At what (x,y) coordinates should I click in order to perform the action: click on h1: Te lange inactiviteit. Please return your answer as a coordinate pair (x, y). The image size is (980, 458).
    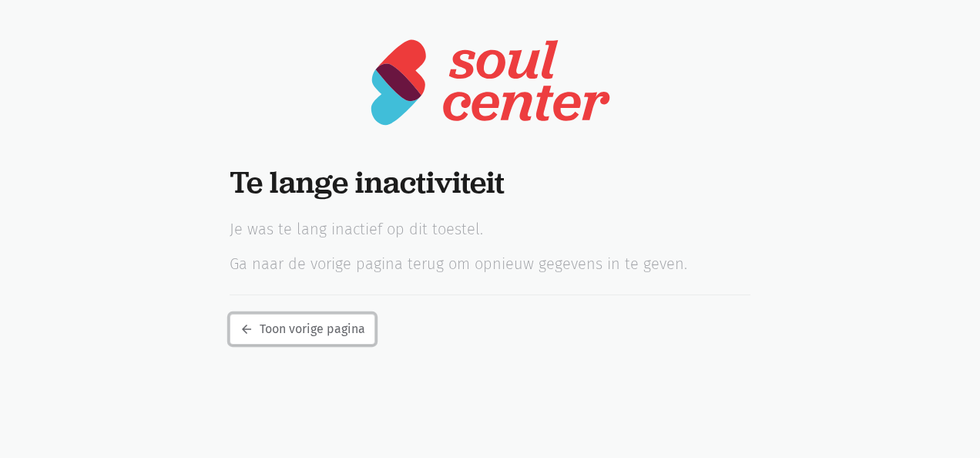
    Looking at the image, I should click on (490, 182).